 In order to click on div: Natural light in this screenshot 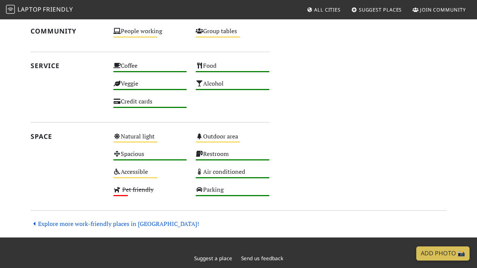, I will do `click(150, 140)`.